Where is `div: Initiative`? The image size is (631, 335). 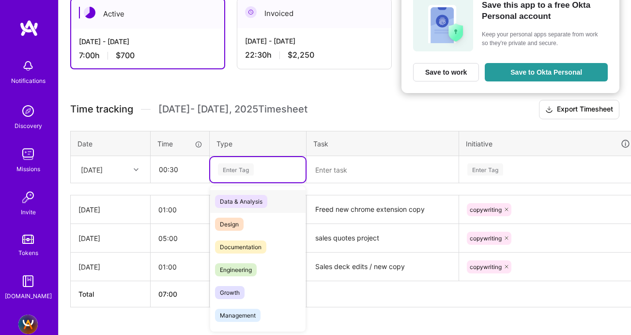
div: Initiative is located at coordinates (548, 143).